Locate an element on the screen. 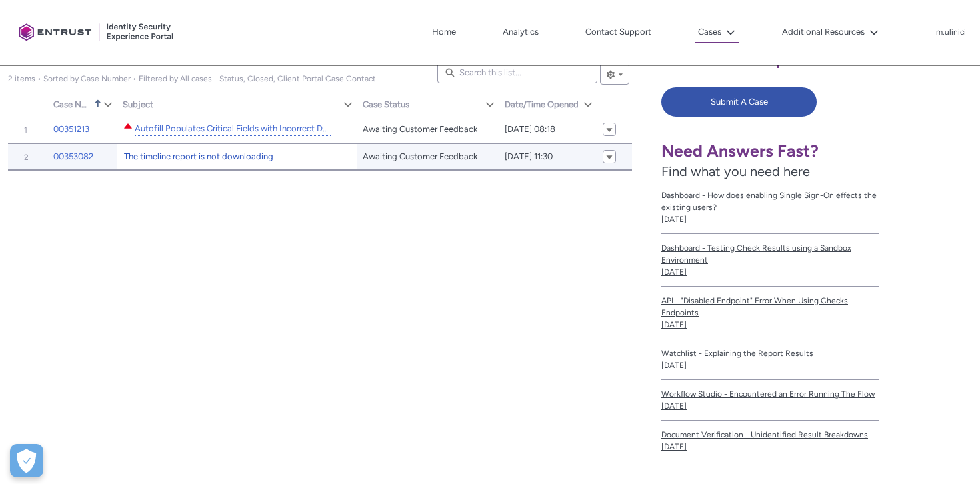 Image resolution: width=980 pixels, height=484 pixels. a: Home is located at coordinates (444, 32).